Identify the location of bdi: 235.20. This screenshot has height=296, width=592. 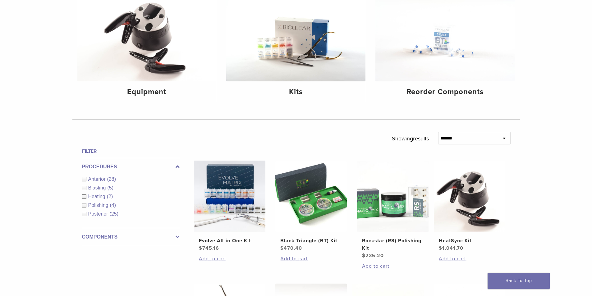
(373, 256).